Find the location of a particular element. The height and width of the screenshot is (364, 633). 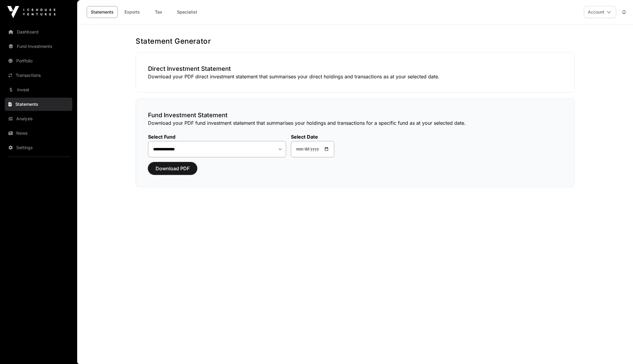

a: Tax is located at coordinates (158, 12).